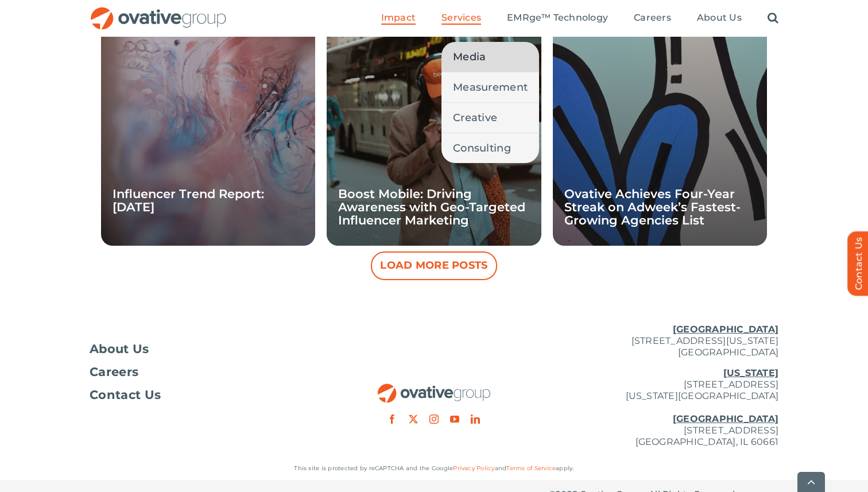 The image size is (868, 492). I want to click on a: EMRge™ Technology, so click(558, 19).